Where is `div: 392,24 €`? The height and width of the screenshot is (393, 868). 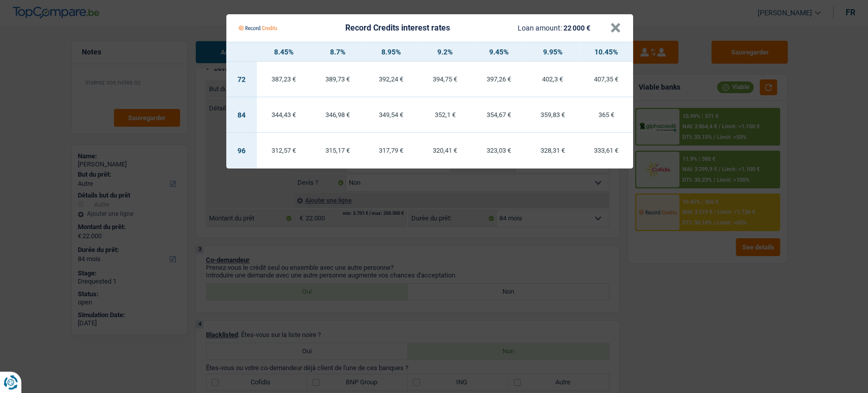 div: 392,24 € is located at coordinates (391, 79).